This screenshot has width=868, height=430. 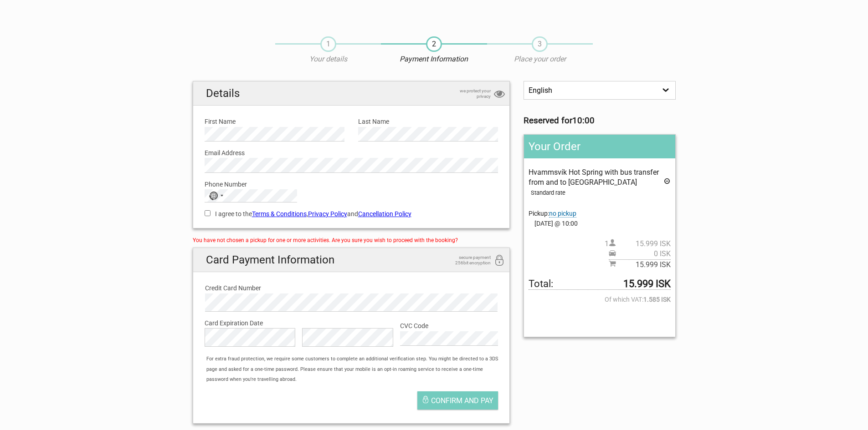 I want to click on span: secure payment 256bit encryption, so click(x=468, y=261).